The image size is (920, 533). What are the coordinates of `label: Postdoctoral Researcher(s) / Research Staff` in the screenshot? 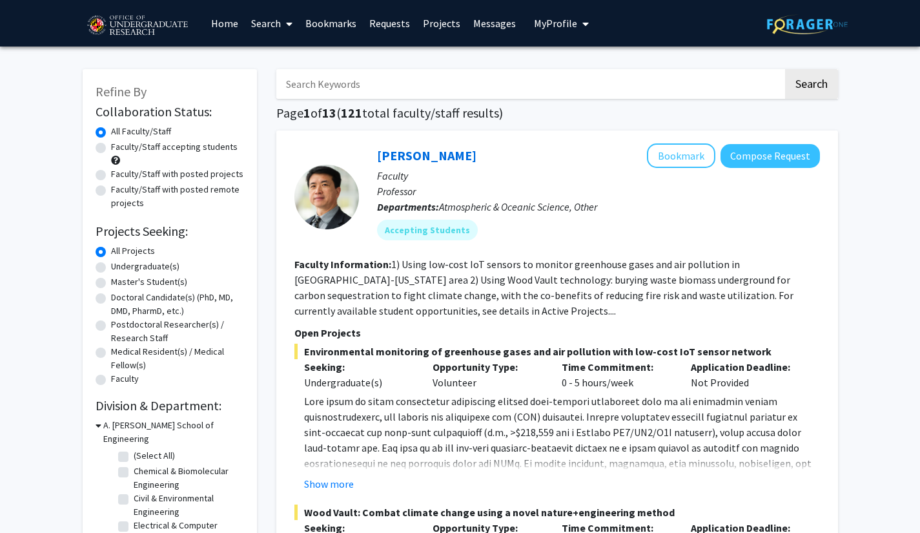 It's located at (178, 331).